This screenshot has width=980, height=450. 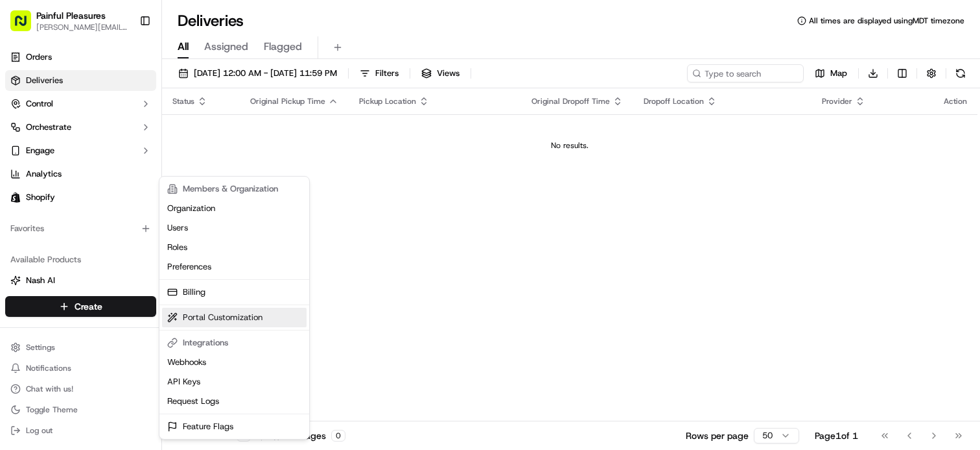 What do you see at coordinates (234, 189) in the screenshot?
I see `div: Members & Organization` at bounding box center [234, 189].